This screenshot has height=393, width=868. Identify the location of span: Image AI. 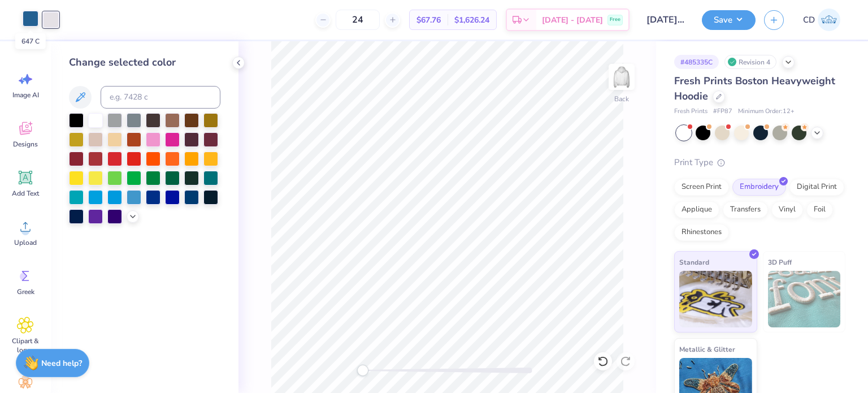
(26, 95).